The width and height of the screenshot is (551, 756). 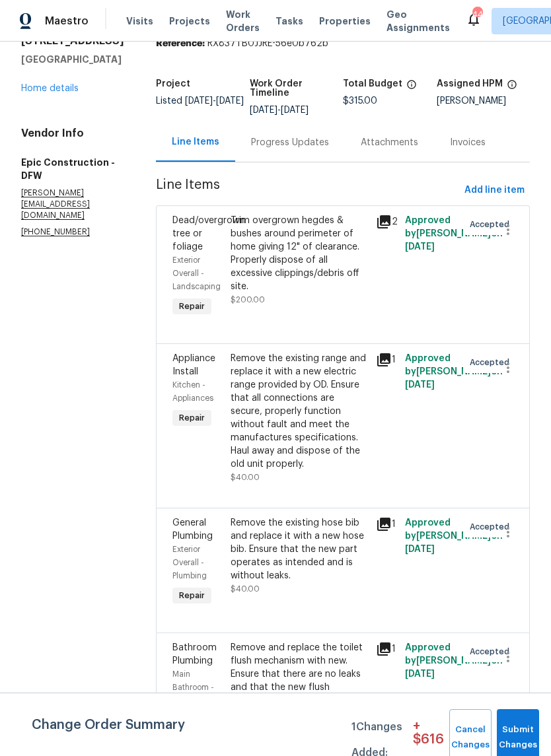 What do you see at coordinates (193, 391) in the screenshot?
I see `span: Kitchen - Appliances` at bounding box center [193, 391].